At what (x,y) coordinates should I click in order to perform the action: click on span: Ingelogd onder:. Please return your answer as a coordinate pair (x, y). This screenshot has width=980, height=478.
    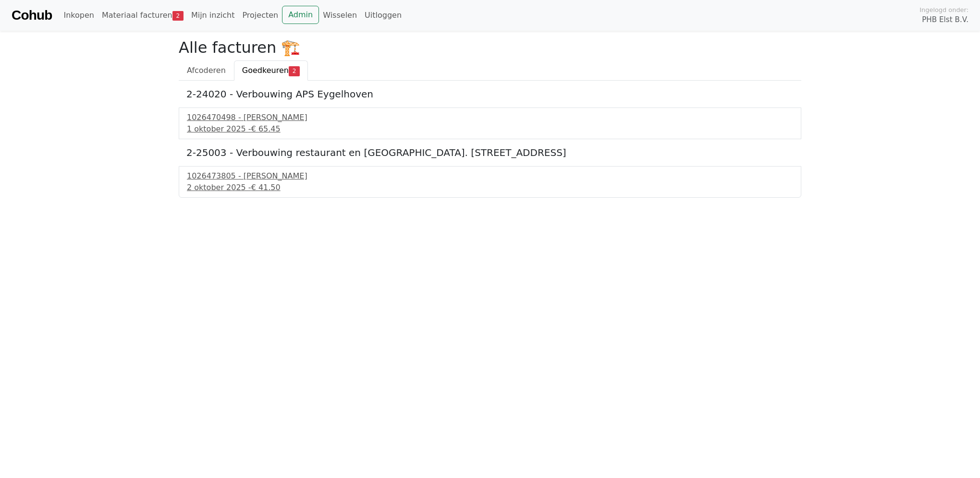
    Looking at the image, I should click on (944, 10).